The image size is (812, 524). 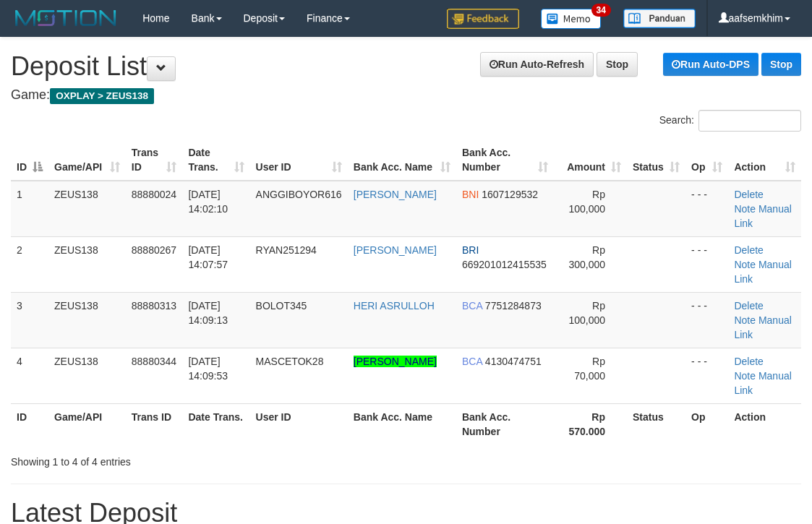 What do you see at coordinates (281, 305) in the screenshot?
I see `span: BOLOT345` at bounding box center [281, 305].